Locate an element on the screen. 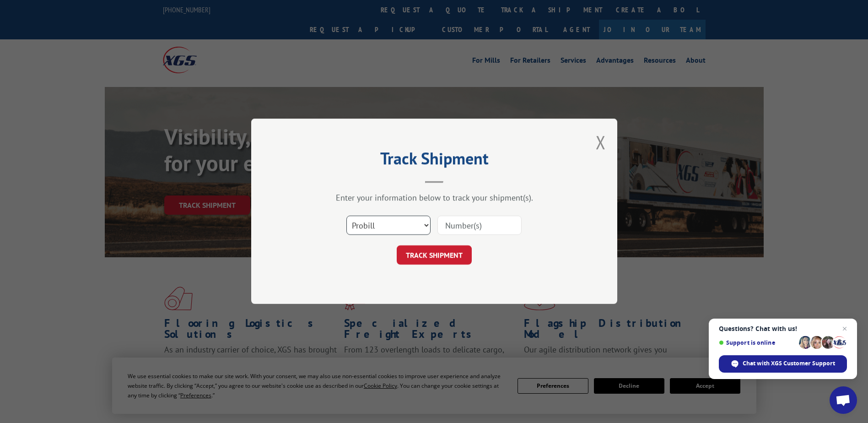  span: Questions? Chat with us! is located at coordinates (783, 329).